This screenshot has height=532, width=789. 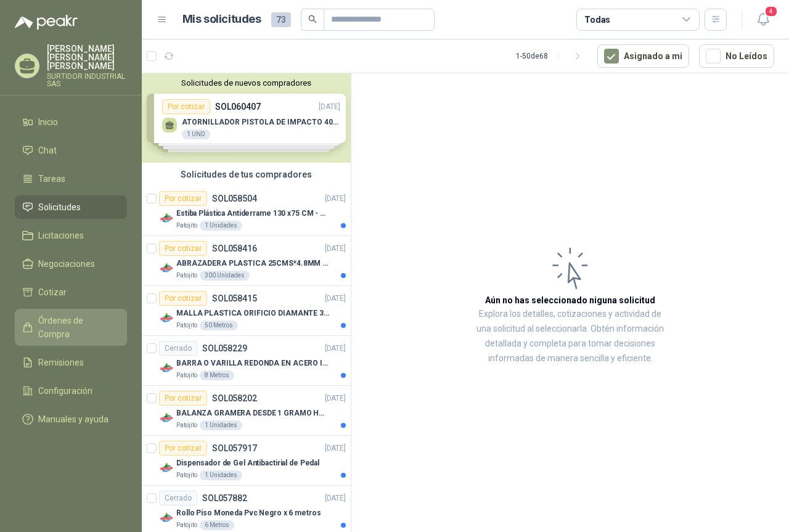 I want to click on span: Tareas, so click(x=51, y=179).